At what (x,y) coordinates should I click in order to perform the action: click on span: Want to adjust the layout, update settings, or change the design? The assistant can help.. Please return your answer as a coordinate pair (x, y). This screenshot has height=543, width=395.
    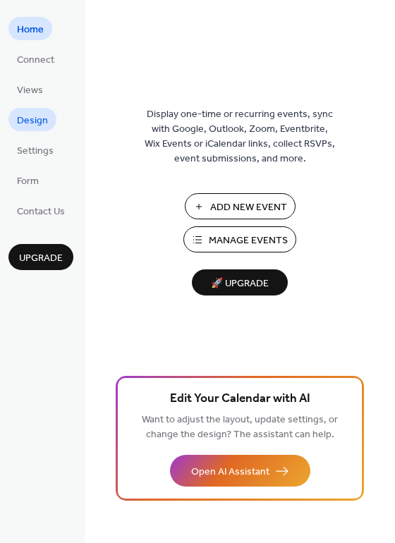
    Looking at the image, I should click on (240, 427).